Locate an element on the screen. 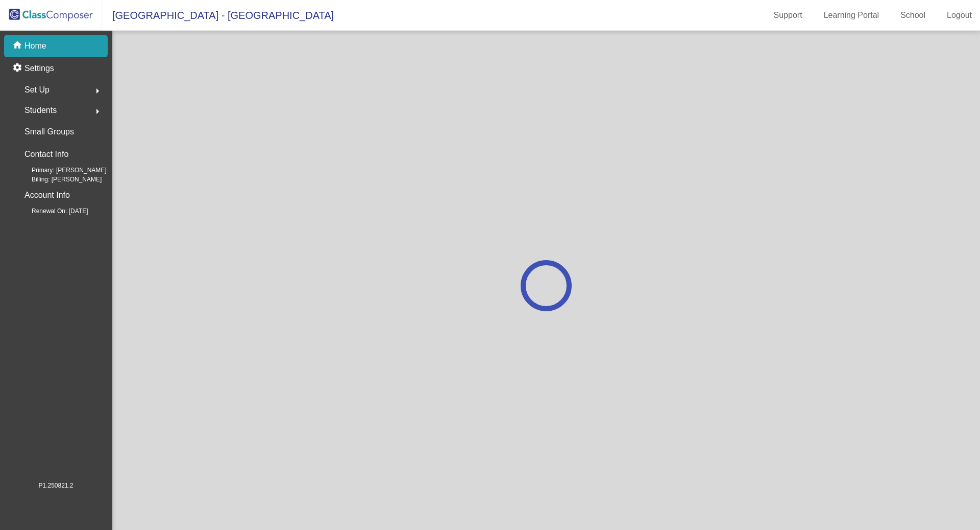 The height and width of the screenshot is (530, 980). p: Home is located at coordinates (35, 46).